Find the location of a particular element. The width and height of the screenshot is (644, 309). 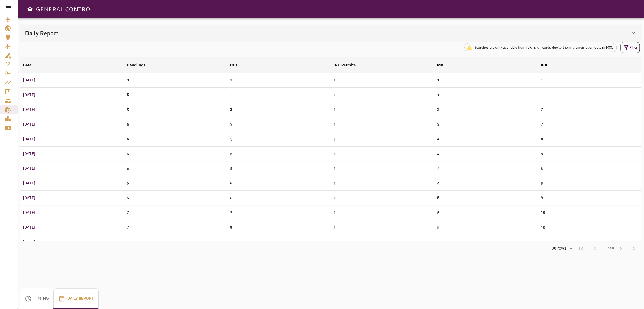

div: Date is located at coordinates (27, 65).